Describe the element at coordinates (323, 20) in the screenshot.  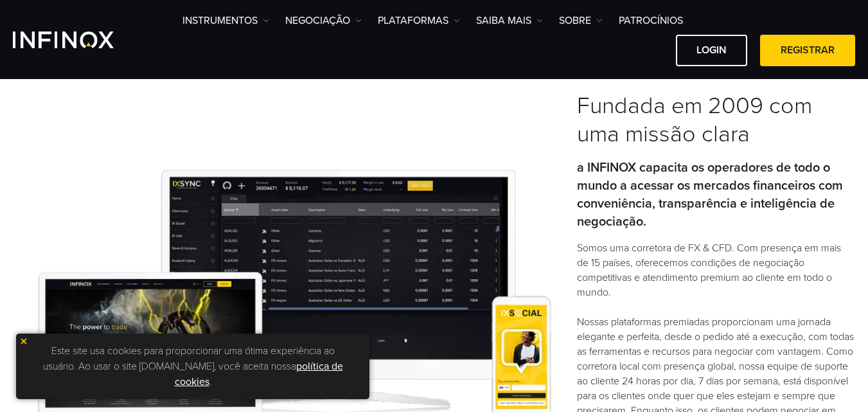
I see `a: NEGOCIAÇÃO` at that location.